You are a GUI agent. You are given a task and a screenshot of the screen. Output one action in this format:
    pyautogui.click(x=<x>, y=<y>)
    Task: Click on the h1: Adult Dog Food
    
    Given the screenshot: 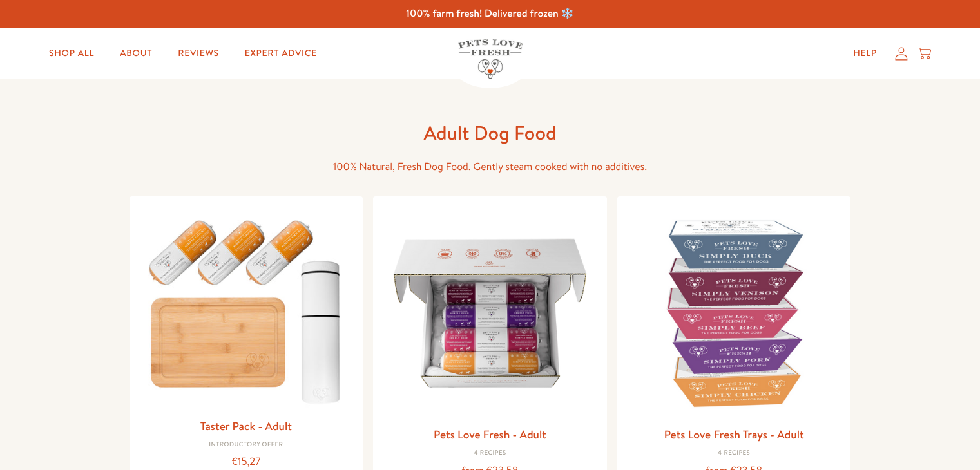 What is the action you would take?
    pyautogui.click(x=490, y=132)
    